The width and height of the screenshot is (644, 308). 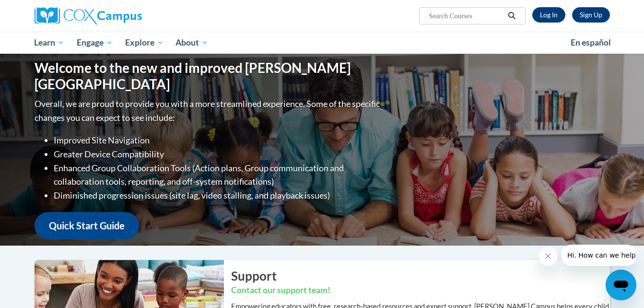 What do you see at coordinates (466, 16) in the screenshot?
I see `input: Search Courses` at bounding box center [466, 16].